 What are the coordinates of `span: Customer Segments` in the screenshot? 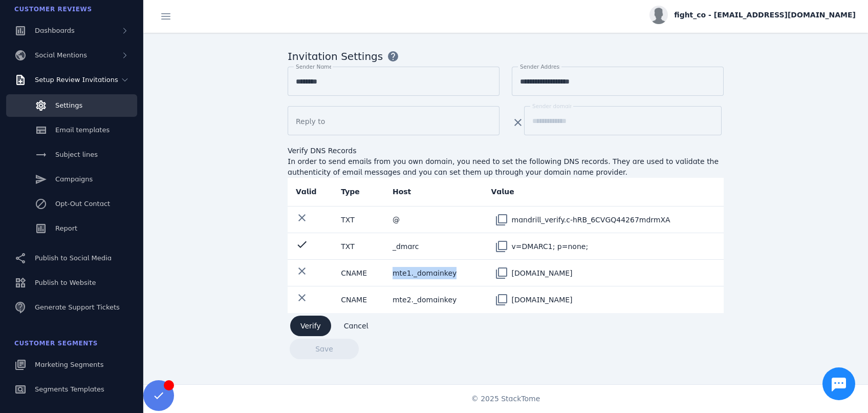 It's located at (56, 343).